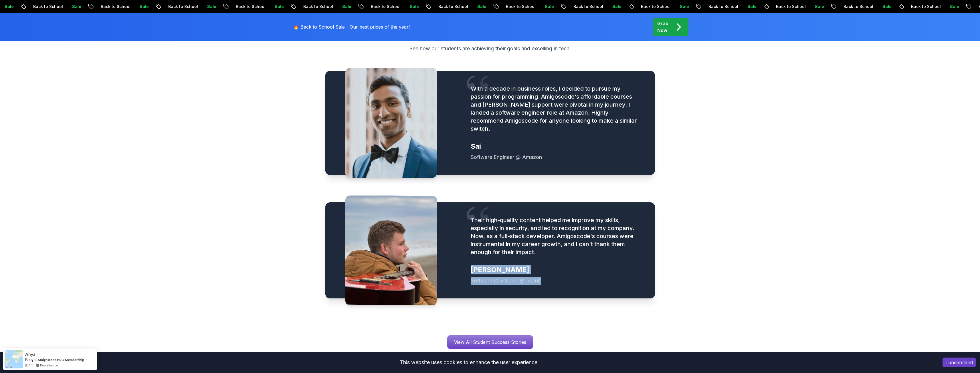  I want to click on div: Software Engineer @ Amazon, so click(556, 157).